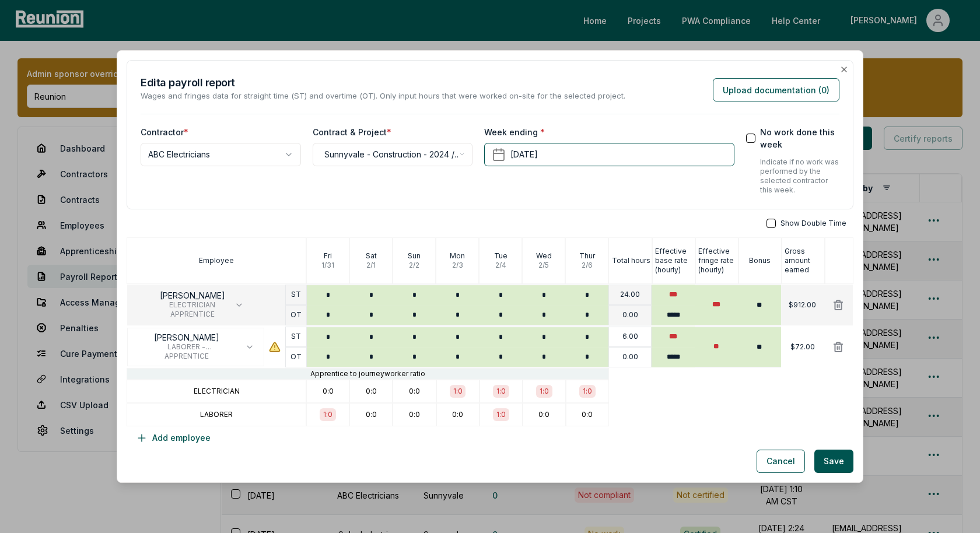 This screenshot has width=980, height=533. I want to click on button: Upload documentation (0), so click(776, 90).